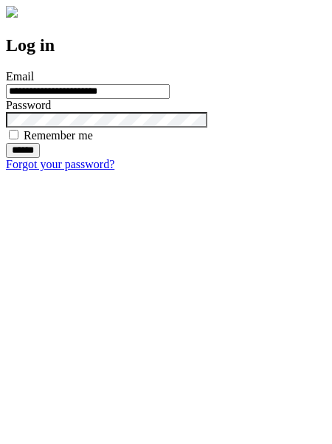  Describe the element at coordinates (20, 76) in the screenshot. I see `label: Email` at that location.